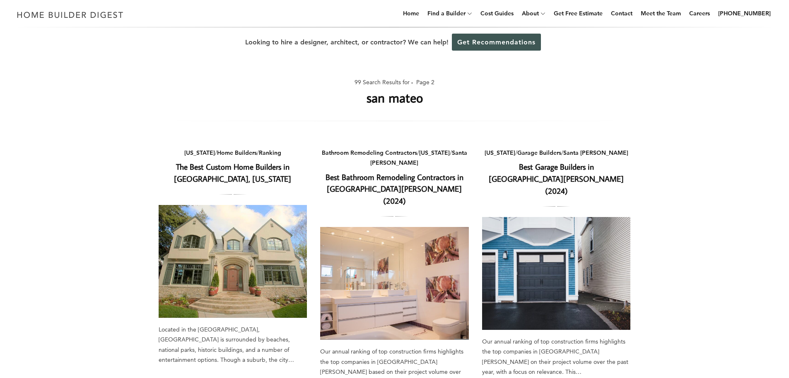 This screenshot has height=378, width=789. What do you see at coordinates (496, 42) in the screenshot?
I see `a: Get Recommendations` at bounding box center [496, 42].